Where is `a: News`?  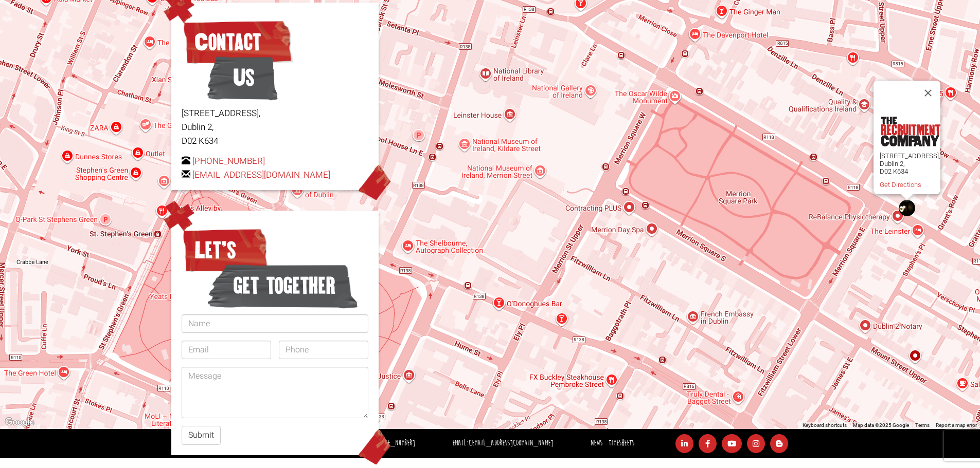
a: News is located at coordinates (596, 443).